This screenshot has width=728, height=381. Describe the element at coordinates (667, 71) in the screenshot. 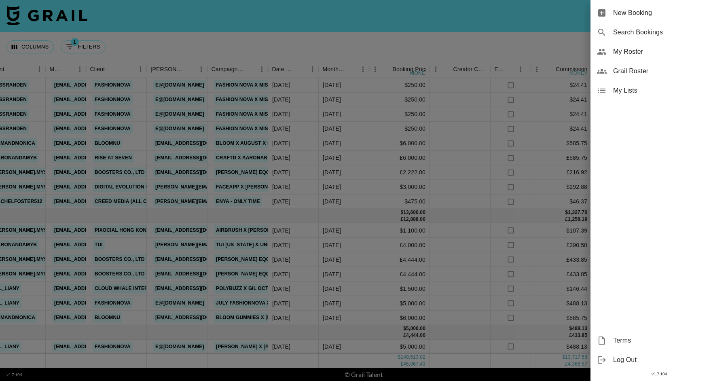

I see `span: Grail Roster` at that location.